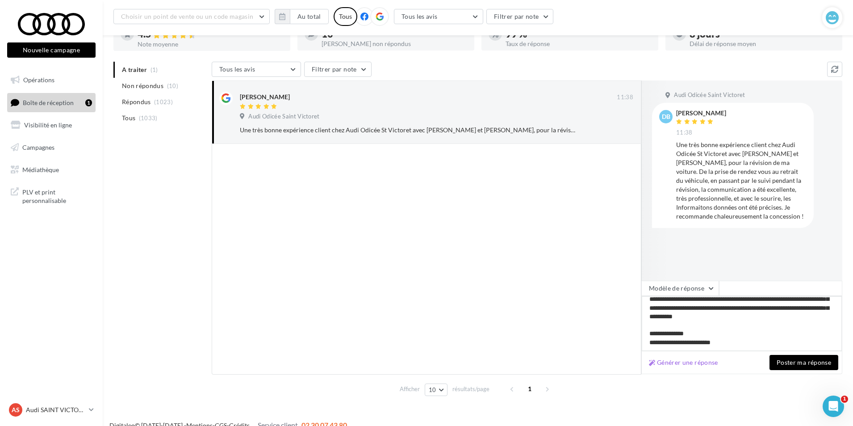  What do you see at coordinates (39, 80) in the screenshot?
I see `span: Opérations` at bounding box center [39, 80].